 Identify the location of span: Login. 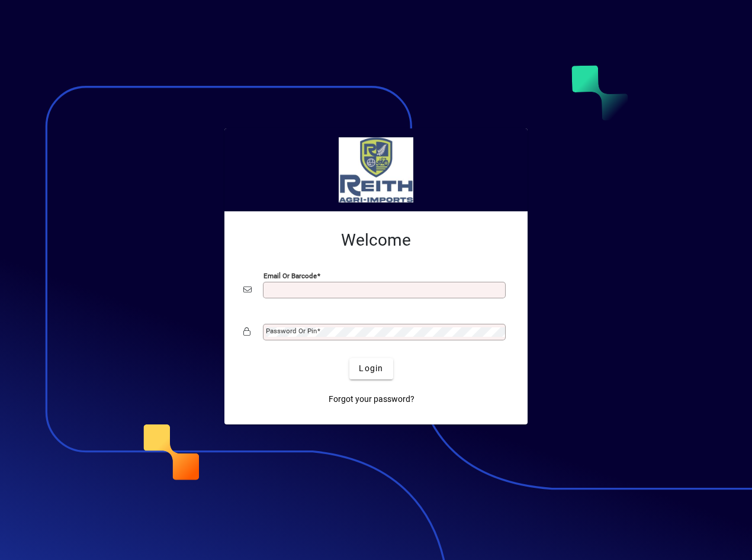
(370, 368).